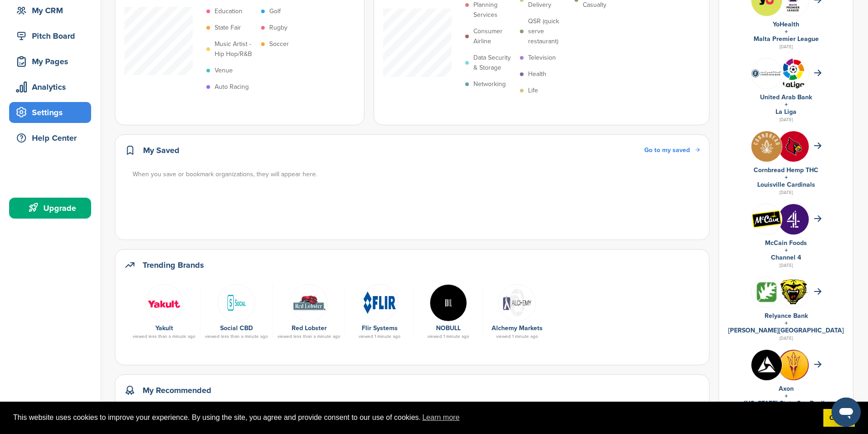 The image size is (868, 434). Describe the element at coordinates (279, 44) in the screenshot. I see `p: Soccer` at that location.